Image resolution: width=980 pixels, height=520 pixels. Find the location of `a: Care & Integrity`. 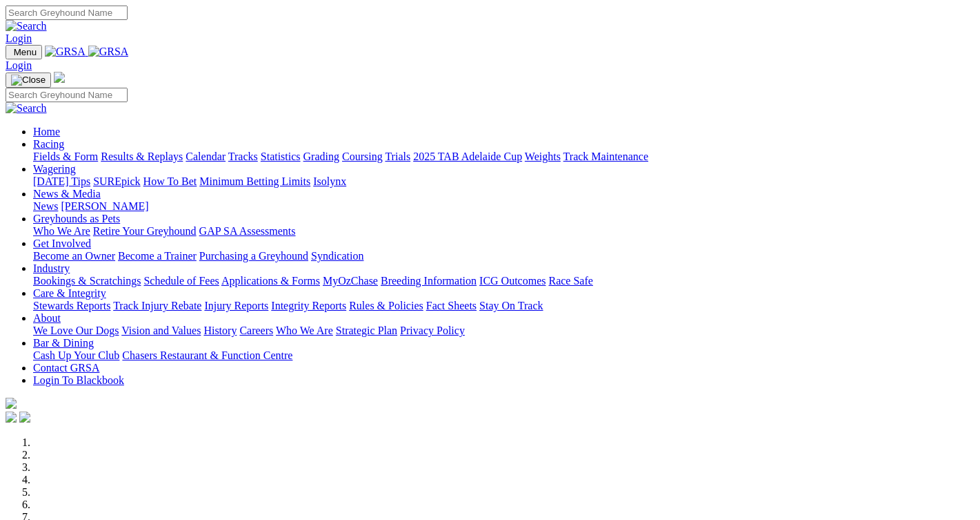

a: Care & Integrity is located at coordinates (69, 292).